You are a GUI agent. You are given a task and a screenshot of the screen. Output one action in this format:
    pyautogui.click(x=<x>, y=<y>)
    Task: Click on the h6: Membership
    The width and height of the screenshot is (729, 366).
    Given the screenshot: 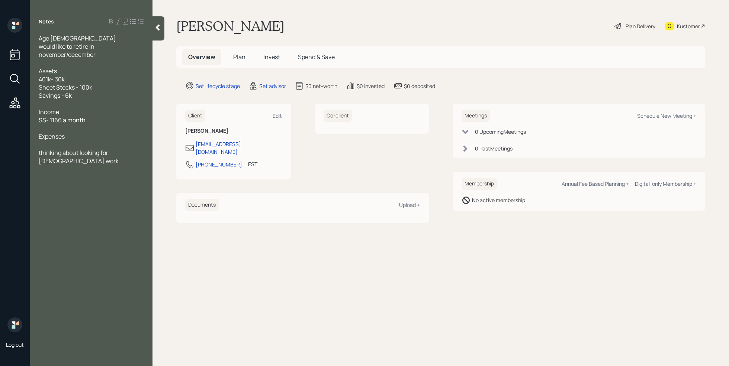 What is the action you would take?
    pyautogui.click(x=479, y=184)
    